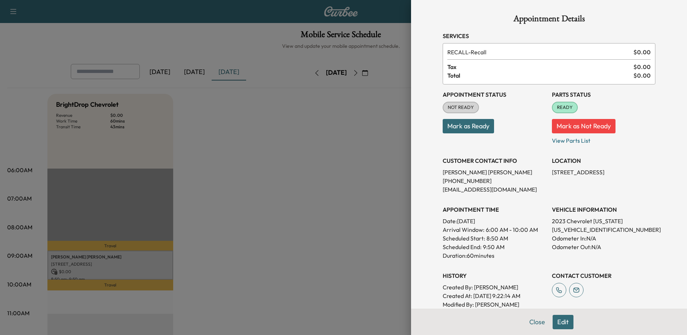 This screenshot has width=687, height=335. I want to click on span: Tax, so click(540, 67).